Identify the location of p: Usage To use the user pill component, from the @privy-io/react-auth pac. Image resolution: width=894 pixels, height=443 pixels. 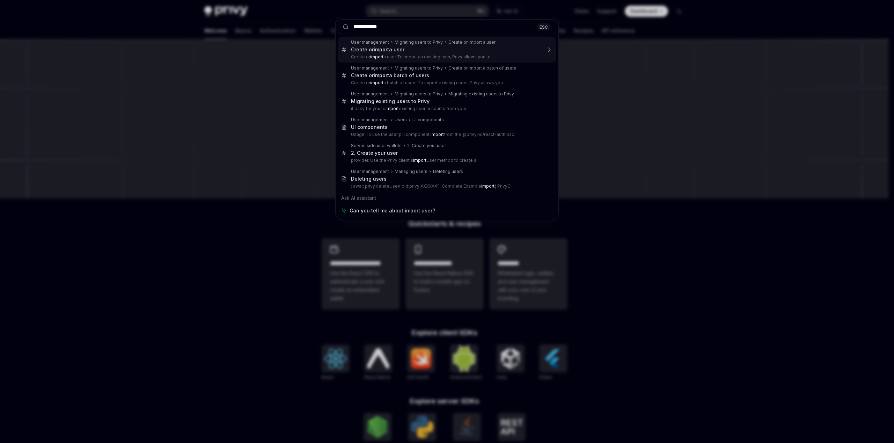
(446, 134).